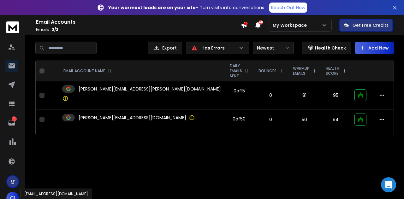 The image size is (404, 199). I want to click on span: 49, so click(261, 22).